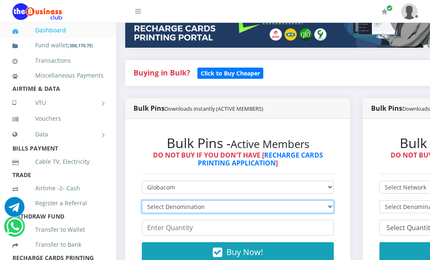  I want to click on strong: Bulk Pins, so click(198, 108).